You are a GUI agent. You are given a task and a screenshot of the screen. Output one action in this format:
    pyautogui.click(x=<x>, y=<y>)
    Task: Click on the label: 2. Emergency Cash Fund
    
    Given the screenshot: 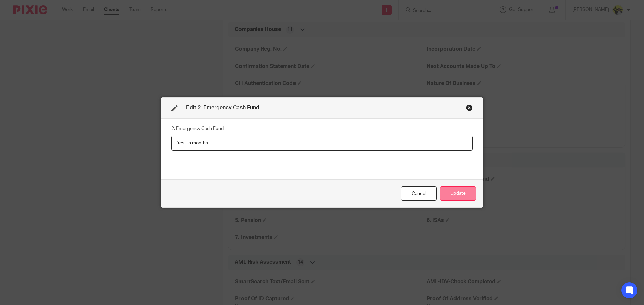 What is the action you would take?
    pyautogui.click(x=198, y=129)
    